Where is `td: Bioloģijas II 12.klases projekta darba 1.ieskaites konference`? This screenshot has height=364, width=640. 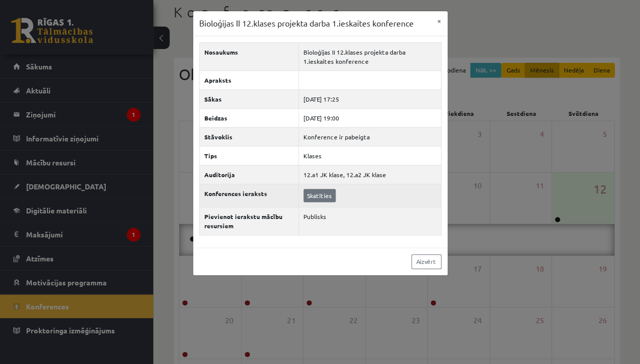
td: Bioloģijas II 12.klases projekta darba 1.ieskaites konference is located at coordinates (369, 56).